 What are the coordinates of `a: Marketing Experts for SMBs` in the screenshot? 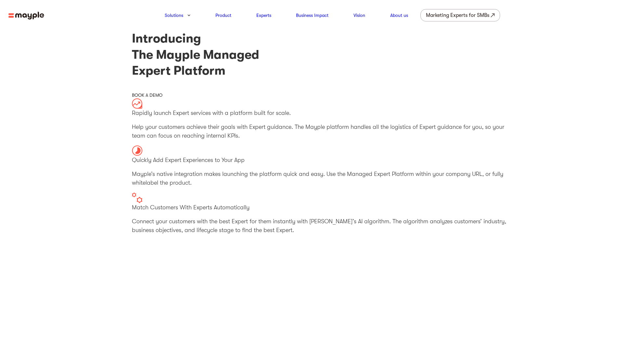 It's located at (460, 15).